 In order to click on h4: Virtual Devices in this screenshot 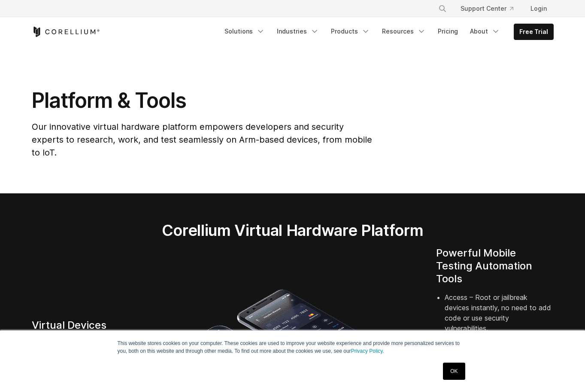, I will do `click(91, 325)`.